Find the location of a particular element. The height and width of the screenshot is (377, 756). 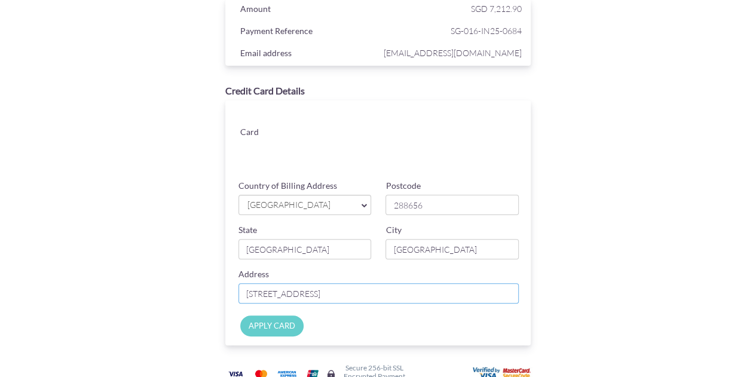

span: SGD 7,212.90 is located at coordinates (496, 8).